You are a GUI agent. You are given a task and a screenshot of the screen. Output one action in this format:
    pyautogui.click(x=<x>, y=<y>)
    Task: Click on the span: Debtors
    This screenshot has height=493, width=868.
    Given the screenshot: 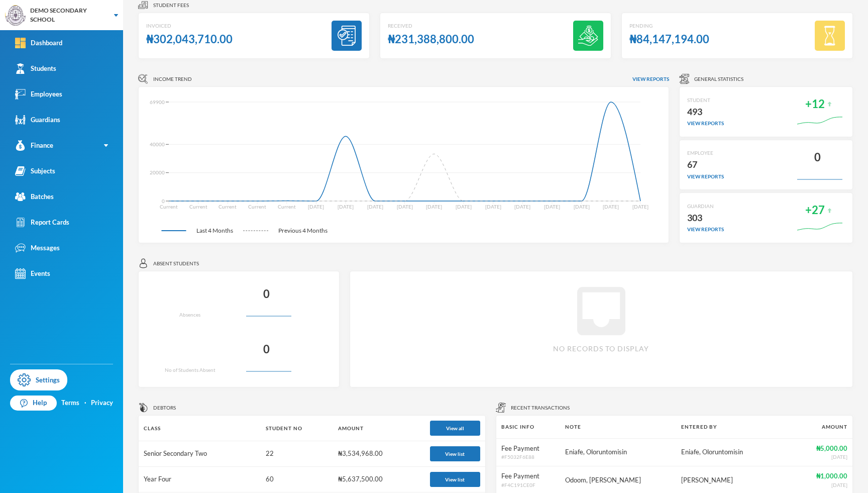 What is the action you would take?
    pyautogui.click(x=164, y=407)
    